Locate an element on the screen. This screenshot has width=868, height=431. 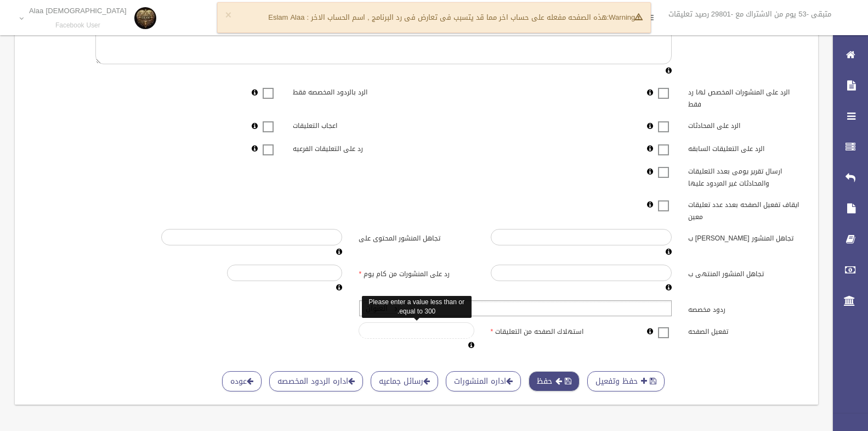
label: تجاهل المنشور المحتوى على is located at coordinates (416, 236).